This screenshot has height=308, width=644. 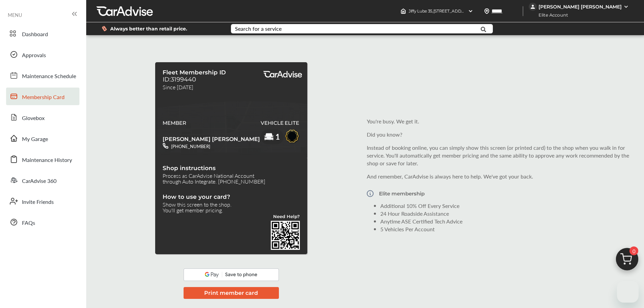 What do you see at coordinates (506, 213) in the screenshot?
I see `li: 24 Hour Roadside Assistance` at bounding box center [506, 213].